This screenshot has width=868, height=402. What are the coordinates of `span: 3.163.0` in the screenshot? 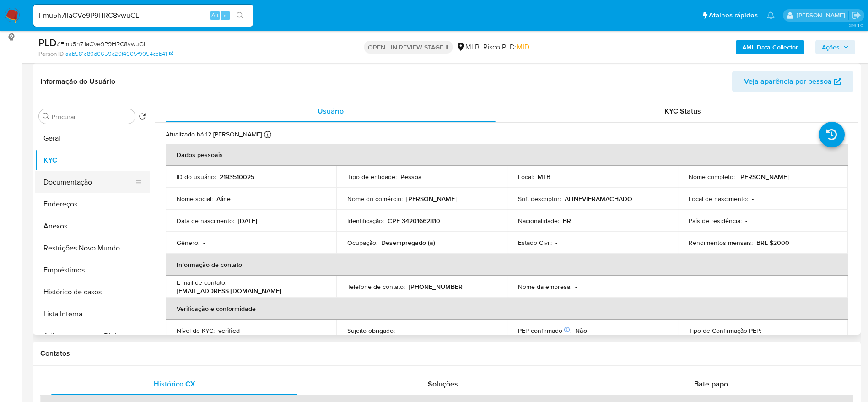 It's located at (856, 25).